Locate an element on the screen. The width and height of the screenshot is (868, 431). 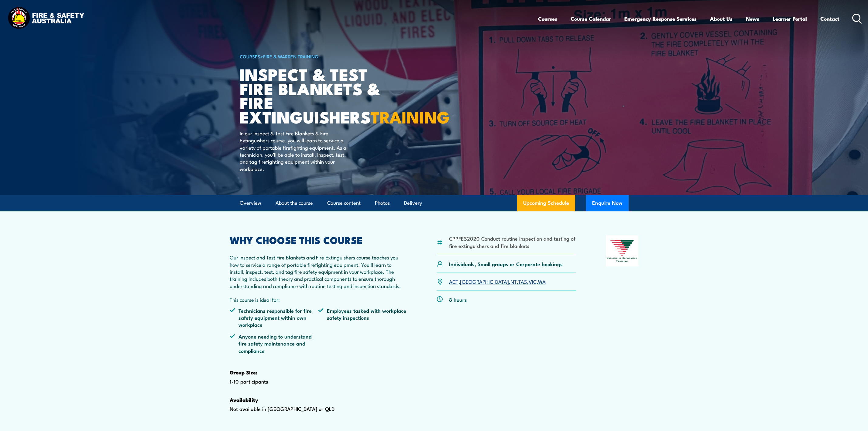
a: Learner Portal is located at coordinates (790, 19).